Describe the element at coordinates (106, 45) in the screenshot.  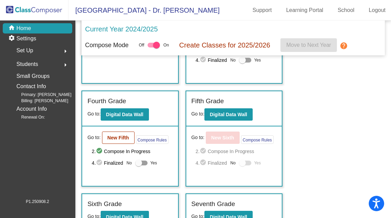
I see `p: Compose Mode` at that location.